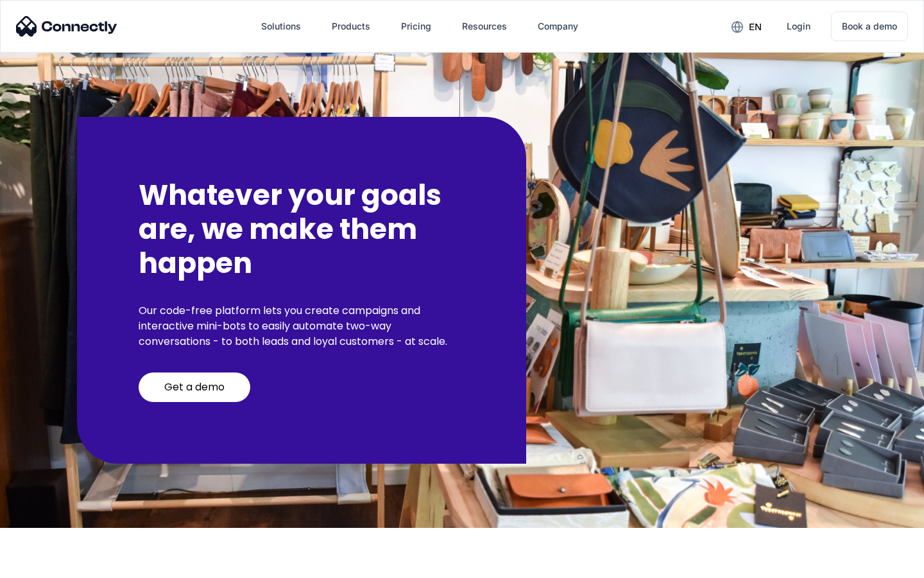 The height and width of the screenshot is (578, 924). What do you see at coordinates (45, 564) in the screenshot?
I see `aside: Language selected: English` at bounding box center [45, 564].